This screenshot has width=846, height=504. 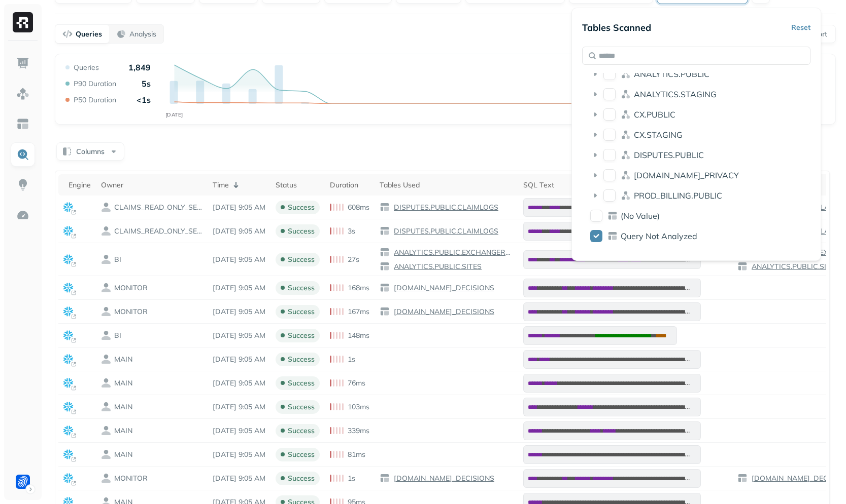 I want to click on p: 168ms, so click(x=359, y=288).